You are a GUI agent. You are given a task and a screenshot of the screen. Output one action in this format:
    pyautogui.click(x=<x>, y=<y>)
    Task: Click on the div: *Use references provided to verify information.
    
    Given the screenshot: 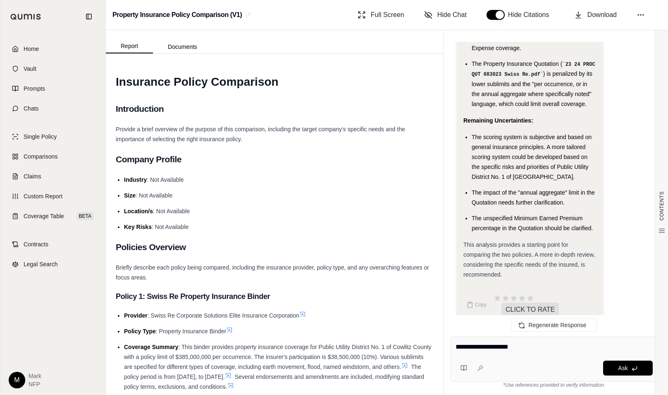 What is the action you would take?
    pyautogui.click(x=554, y=385)
    